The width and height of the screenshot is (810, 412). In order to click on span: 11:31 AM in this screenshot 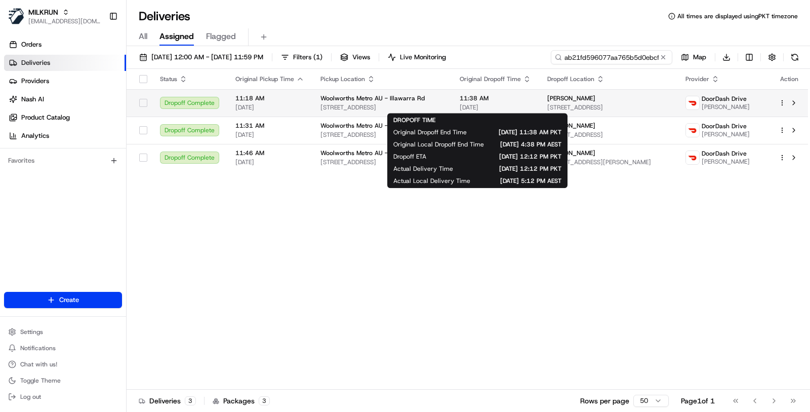, I will do `click(270, 126)`.